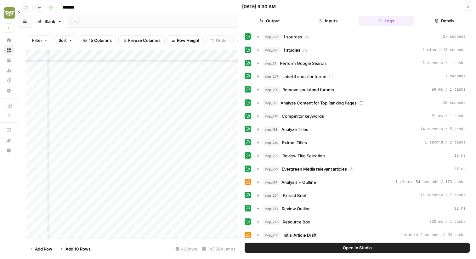 Image resolution: width=476 pixels, height=259 pixels. Describe the element at coordinates (9, 40) in the screenshot. I see `a: Home` at that location.